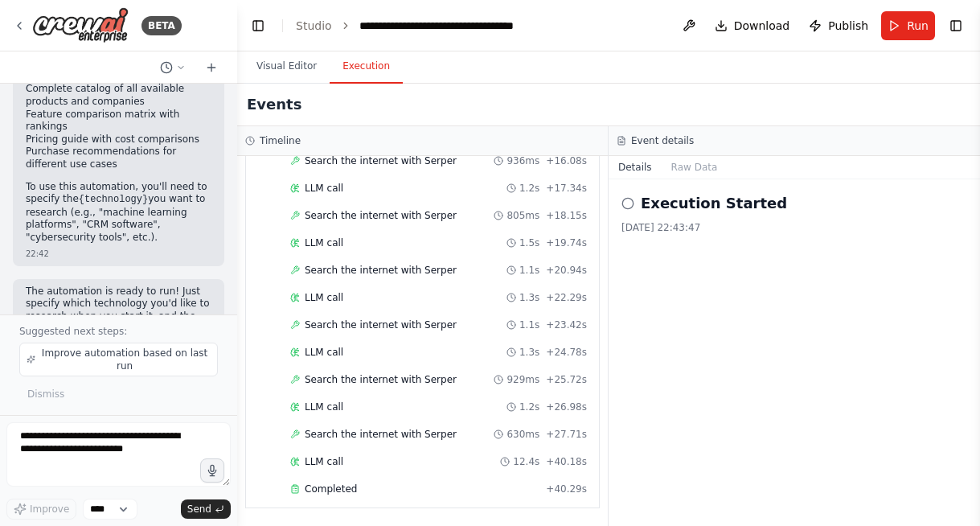 The height and width of the screenshot is (526, 980). What do you see at coordinates (46, 394) in the screenshot?
I see `button: Dismiss` at bounding box center [46, 394].